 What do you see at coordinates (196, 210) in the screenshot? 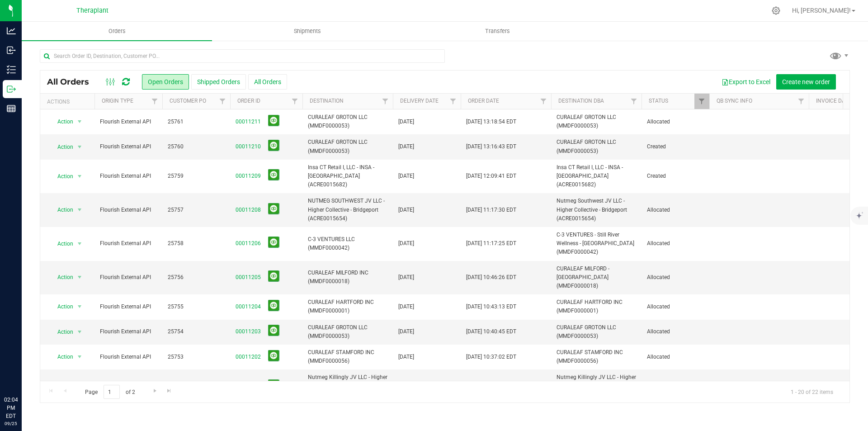
I see `span: 25757` at bounding box center [196, 210].